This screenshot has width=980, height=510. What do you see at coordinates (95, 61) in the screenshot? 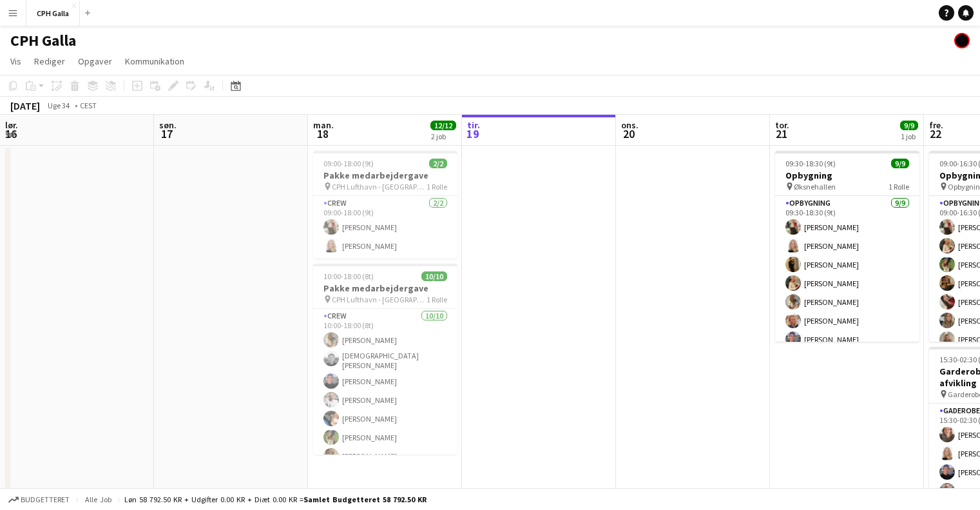
I see `a: Opgaver` at bounding box center [95, 61].